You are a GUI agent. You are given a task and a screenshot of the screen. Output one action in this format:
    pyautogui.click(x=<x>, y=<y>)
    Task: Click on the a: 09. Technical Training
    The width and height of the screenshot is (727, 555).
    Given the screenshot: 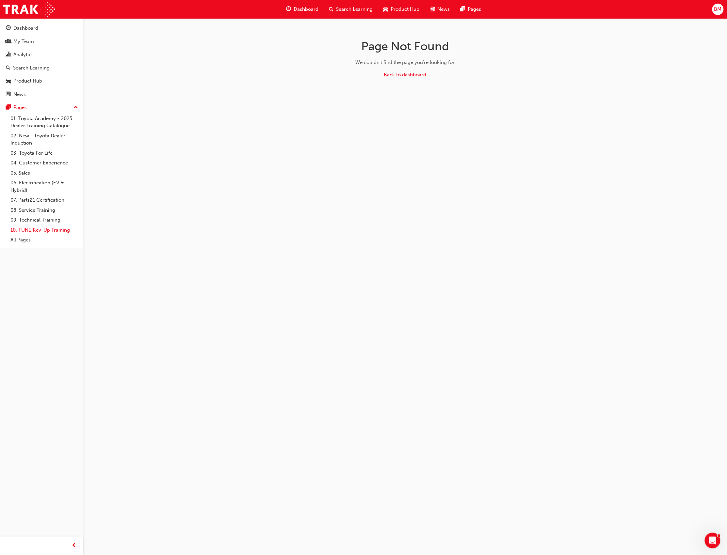 What is the action you would take?
    pyautogui.click(x=44, y=220)
    